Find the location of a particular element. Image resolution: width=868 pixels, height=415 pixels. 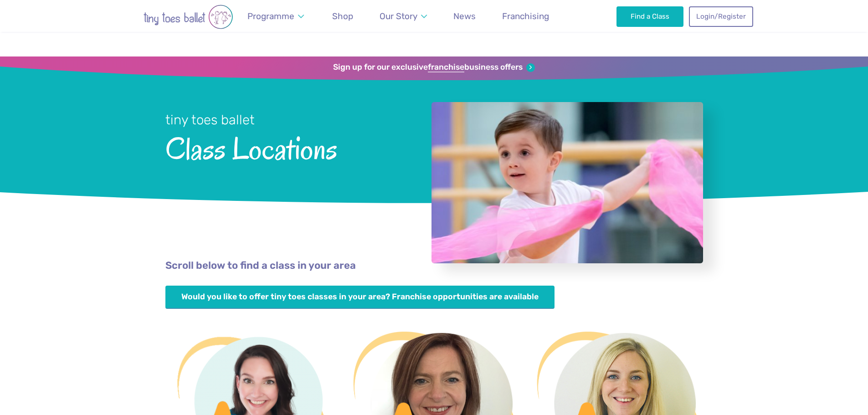

span: News is located at coordinates (465, 16).